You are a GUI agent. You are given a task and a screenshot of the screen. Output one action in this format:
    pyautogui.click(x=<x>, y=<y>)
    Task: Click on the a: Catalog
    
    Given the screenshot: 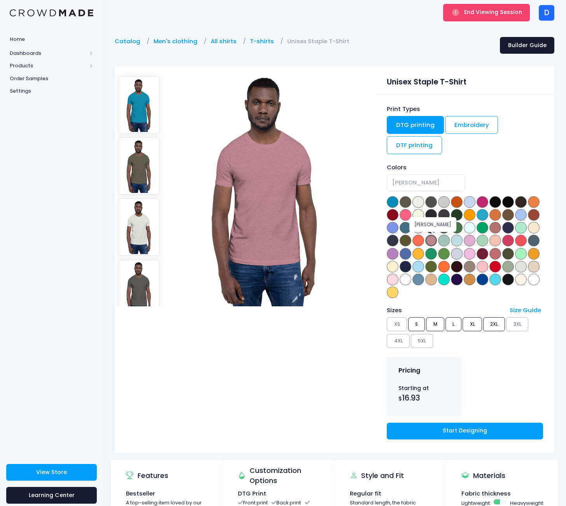 What is the action you would take?
    pyautogui.click(x=130, y=41)
    